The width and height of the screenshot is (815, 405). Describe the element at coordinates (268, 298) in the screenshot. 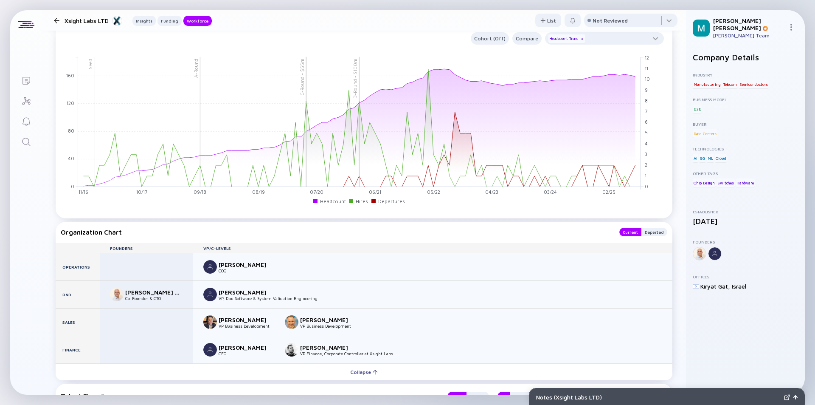

I see `div: VP, Dpu Software & System Validation Engineering` at that location.